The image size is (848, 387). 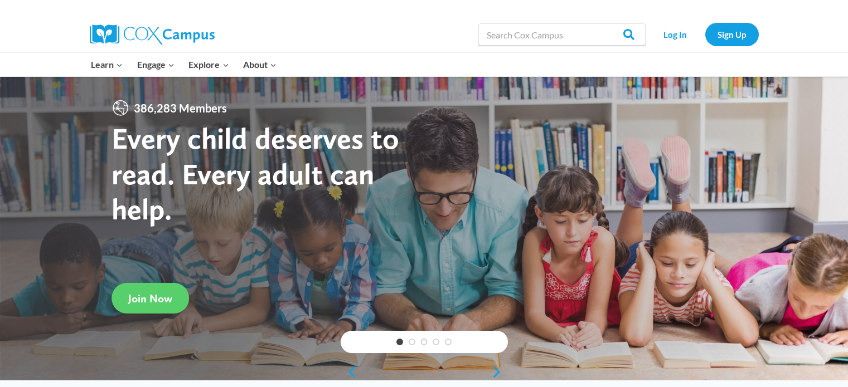 What do you see at coordinates (152, 35) in the screenshot?
I see `img: Cox Campus` at bounding box center [152, 35].